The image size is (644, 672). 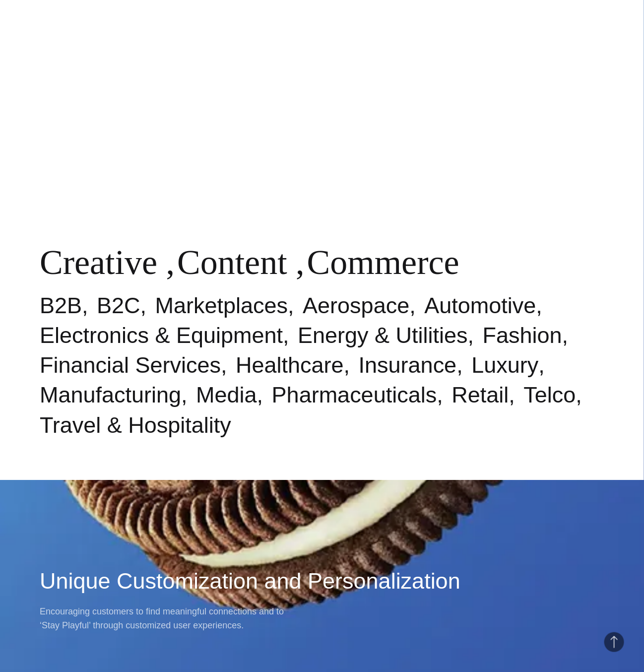 I want to click on a: Healthcare, so click(x=290, y=365).